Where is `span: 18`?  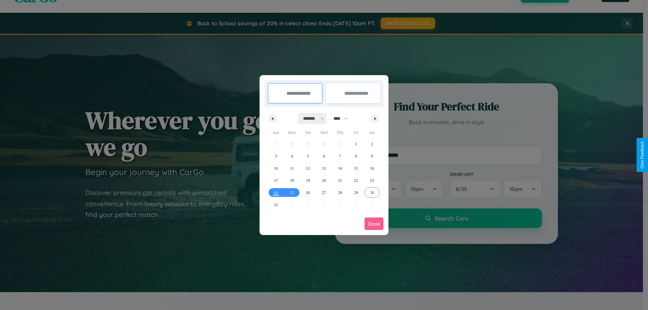 span: 18 is located at coordinates (292, 180).